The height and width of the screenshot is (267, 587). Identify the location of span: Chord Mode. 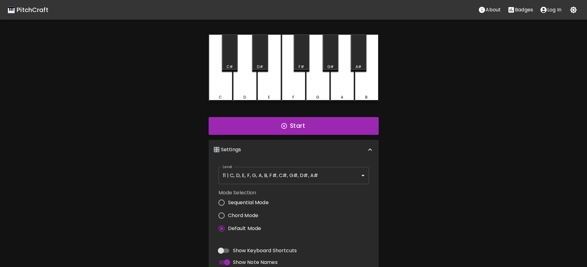
(243, 216).